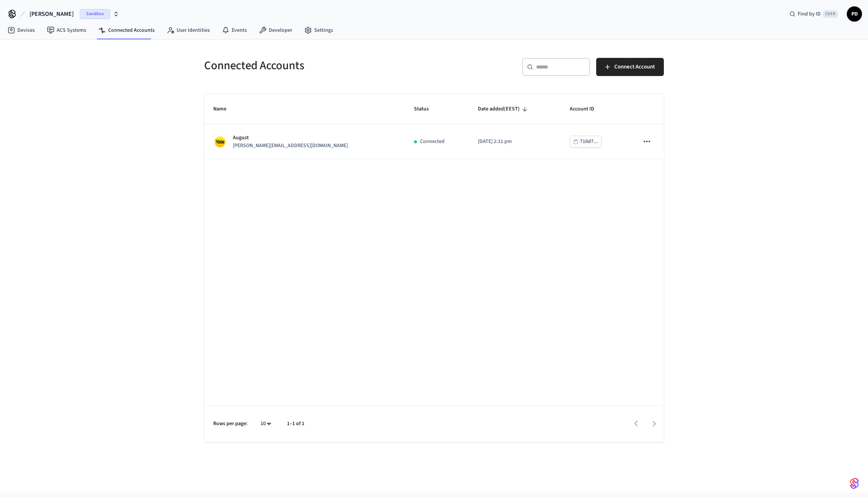 This screenshot has width=868, height=497. What do you see at coordinates (830, 14) in the screenshot?
I see `span: Ctrl K` at bounding box center [830, 14].